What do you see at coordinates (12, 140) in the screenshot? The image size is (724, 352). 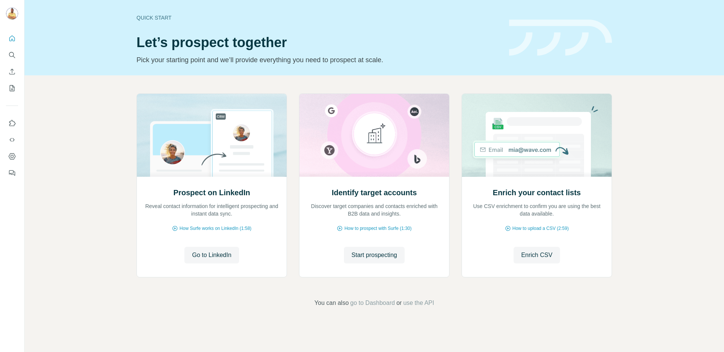 I see `button: Use Surfe API` at bounding box center [12, 140].